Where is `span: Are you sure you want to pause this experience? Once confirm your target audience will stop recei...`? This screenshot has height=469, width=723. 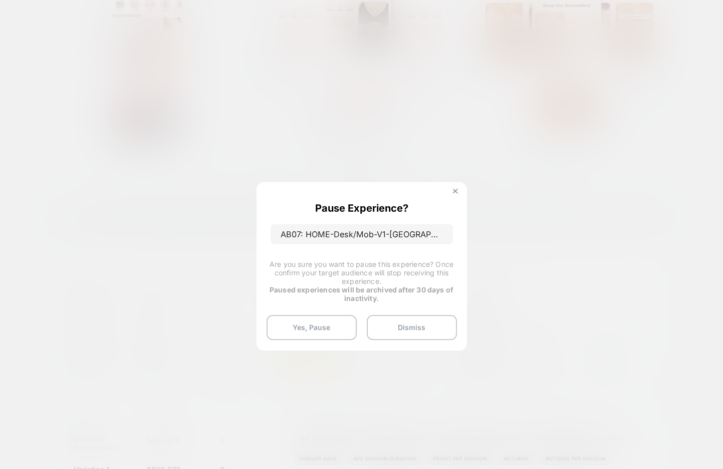
span: Are you sure you want to pause this experience? Once confirm your target audience will stop recei... is located at coordinates (361, 272).